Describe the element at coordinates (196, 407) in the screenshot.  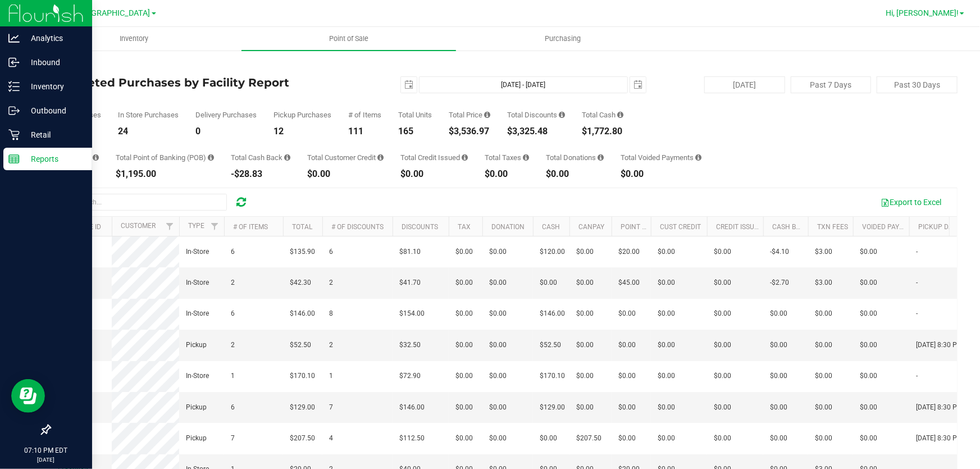
I see `span: Pickup` at that location.